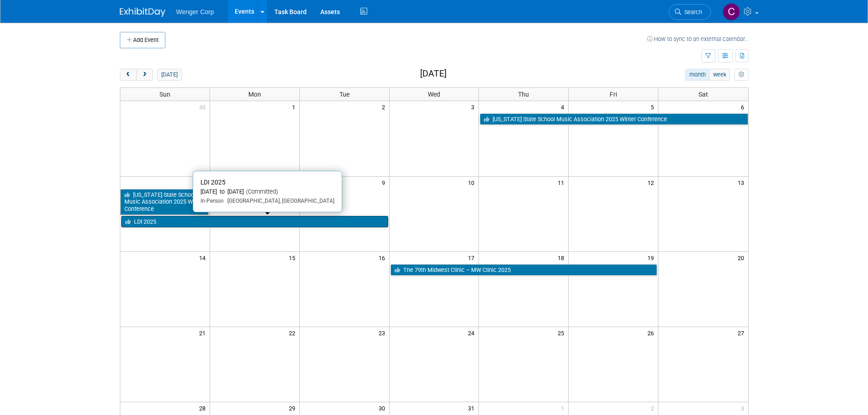  I want to click on span: 11, so click(562, 182).